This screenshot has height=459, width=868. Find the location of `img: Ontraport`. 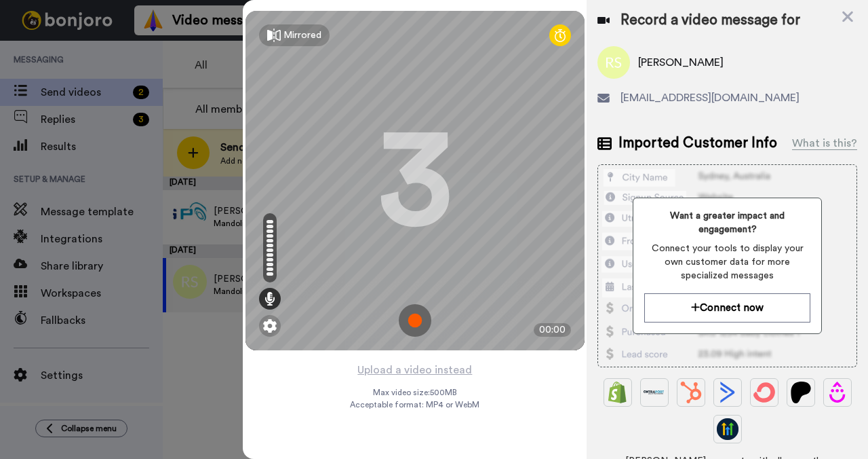

img: Ontraport is located at coordinates (654, 392).